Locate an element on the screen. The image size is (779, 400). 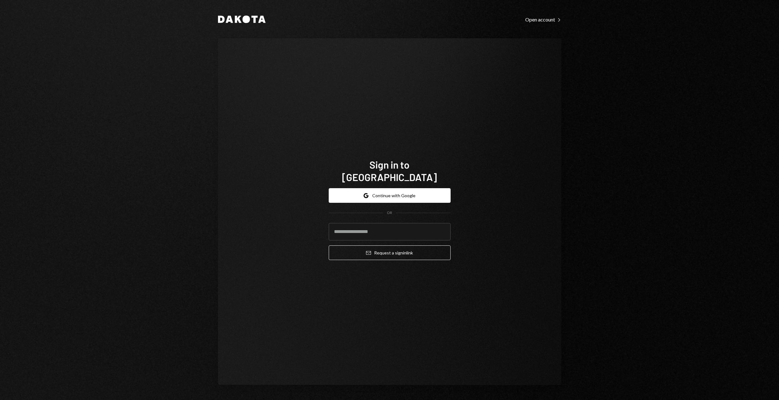
div: Open account is located at coordinates (543, 20).